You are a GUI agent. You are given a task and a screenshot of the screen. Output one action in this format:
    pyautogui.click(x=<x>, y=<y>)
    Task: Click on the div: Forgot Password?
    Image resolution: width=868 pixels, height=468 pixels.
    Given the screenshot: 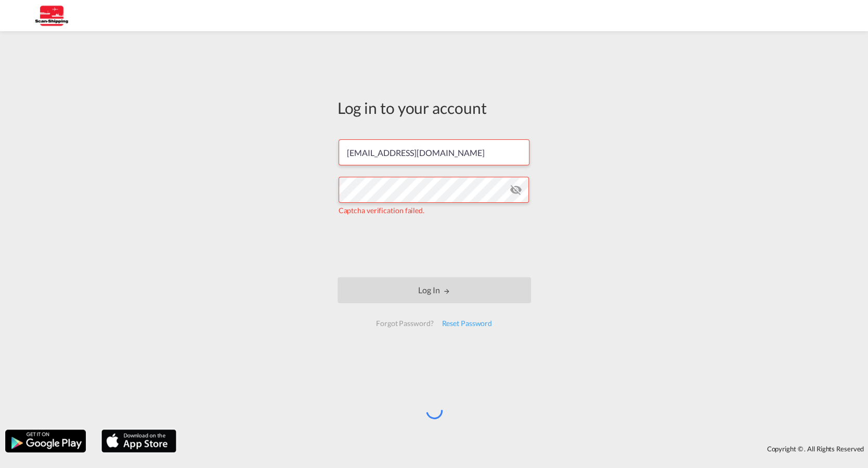 What is the action you would take?
    pyautogui.click(x=405, y=323)
    